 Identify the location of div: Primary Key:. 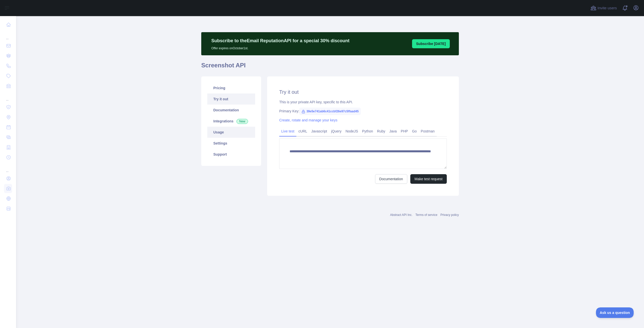
(363, 111).